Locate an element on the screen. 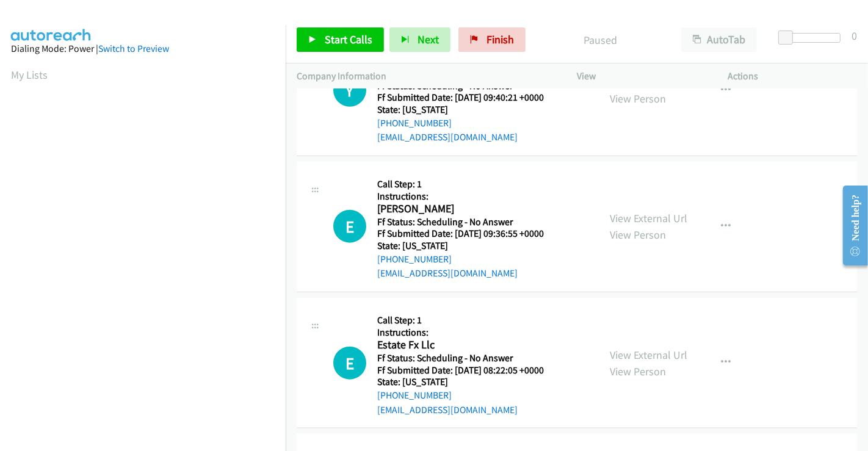  a: Finish is located at coordinates (493, 40).